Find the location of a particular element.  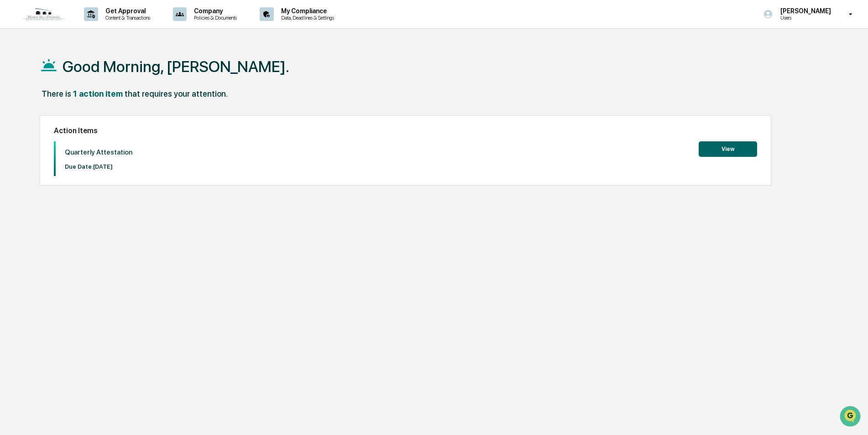

a: View is located at coordinates (728, 148).